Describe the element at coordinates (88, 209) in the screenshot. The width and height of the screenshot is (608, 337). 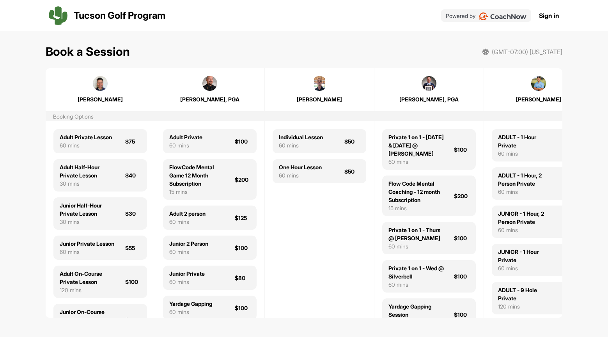
I see `div: Junior Half-Hour Private Lesson` at that location.